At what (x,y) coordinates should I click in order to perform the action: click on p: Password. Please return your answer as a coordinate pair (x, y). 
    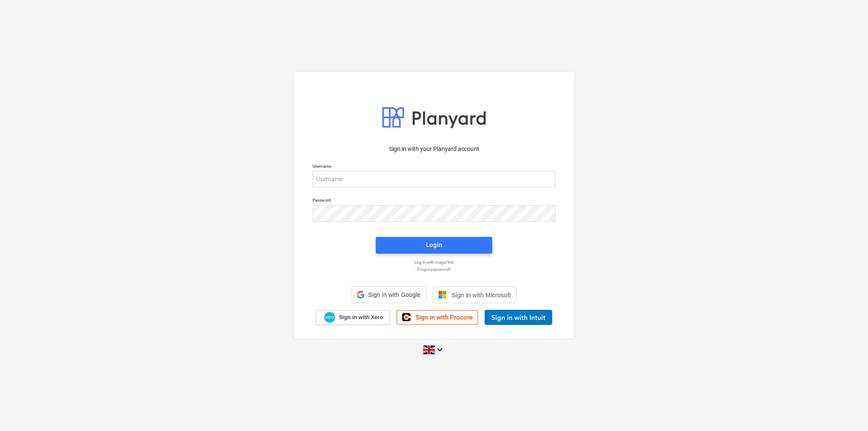
    Looking at the image, I should click on (434, 201).